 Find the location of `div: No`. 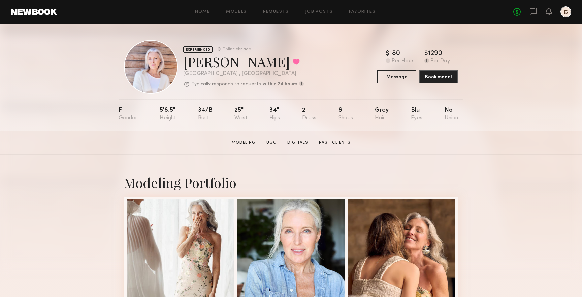

div: No is located at coordinates (452, 114).